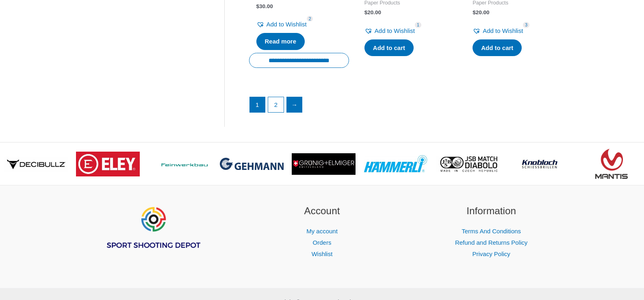  What do you see at coordinates (491, 231) in the screenshot?
I see `a: Terms And Conditions` at bounding box center [491, 231].